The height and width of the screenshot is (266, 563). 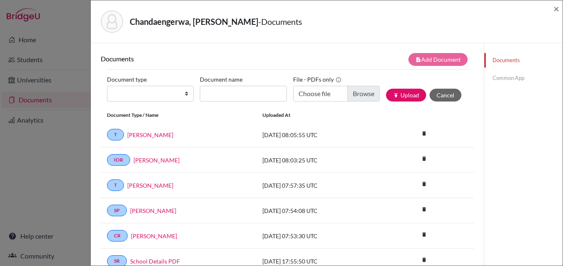 I want to click on span: - Documents, so click(x=280, y=22).